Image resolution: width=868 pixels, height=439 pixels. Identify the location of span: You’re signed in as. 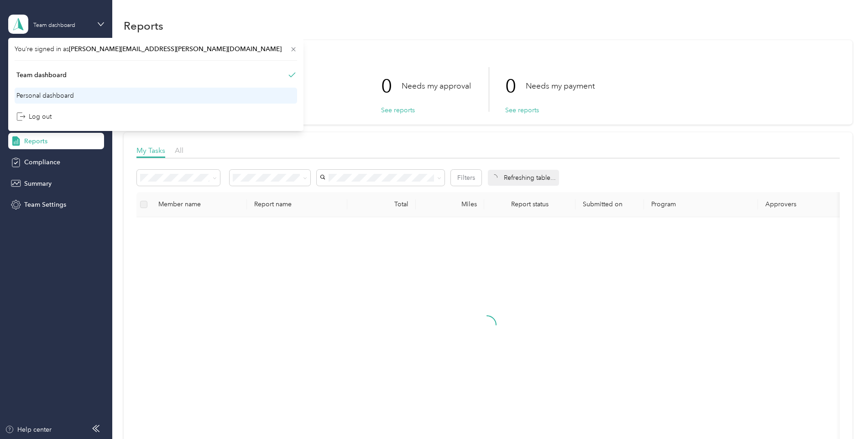
(156, 49).